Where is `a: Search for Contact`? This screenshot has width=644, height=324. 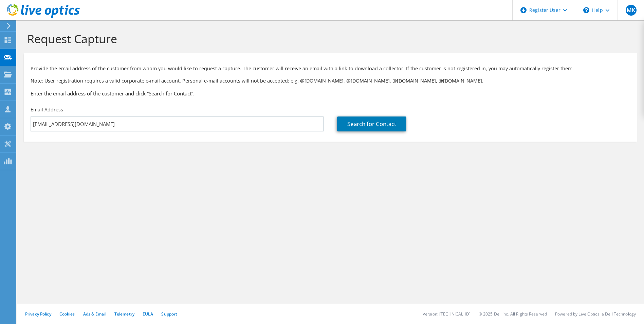
a: Search for Contact is located at coordinates (372, 124).